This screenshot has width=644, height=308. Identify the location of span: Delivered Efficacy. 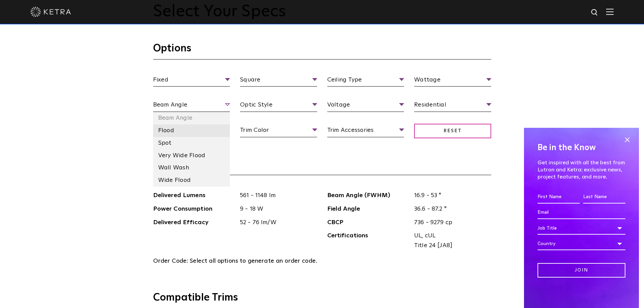
(194, 222).